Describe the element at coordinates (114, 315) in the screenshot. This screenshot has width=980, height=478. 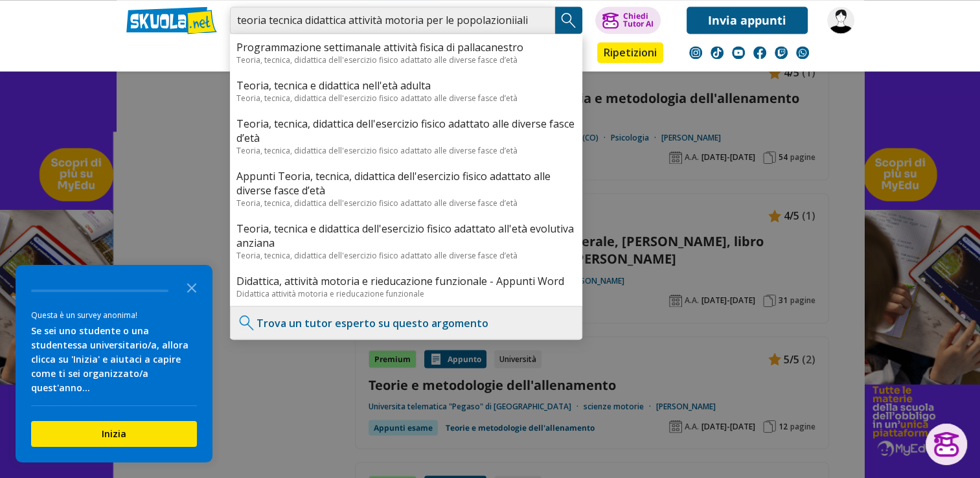
I see `div: Questa è un survey anonima!` at that location.